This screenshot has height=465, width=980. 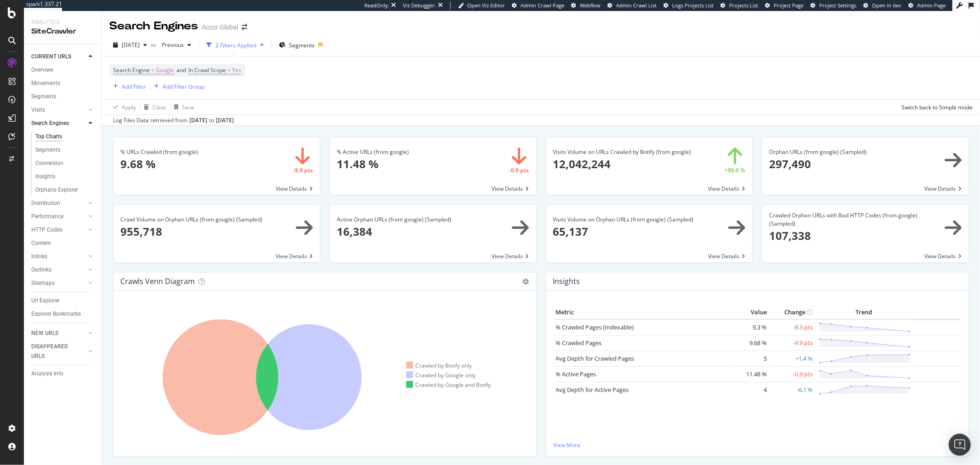 What do you see at coordinates (48, 150) in the screenshot?
I see `div: Segments` at bounding box center [48, 150].